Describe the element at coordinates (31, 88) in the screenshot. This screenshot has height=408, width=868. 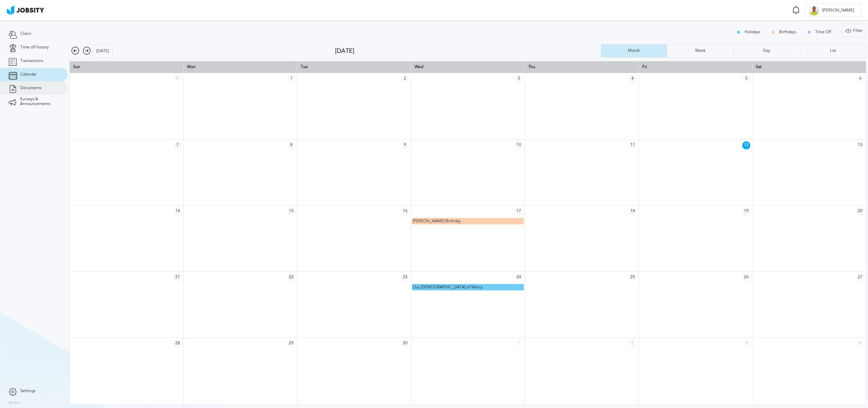
I see `span: Documents` at that location.